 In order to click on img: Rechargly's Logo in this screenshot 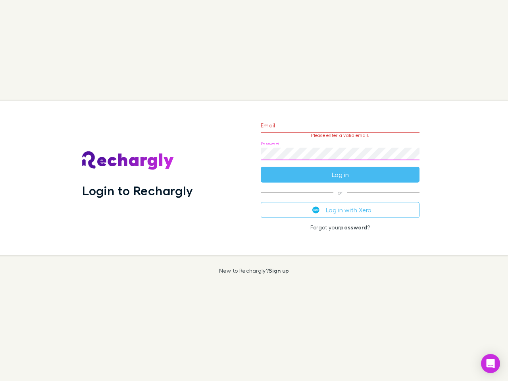, I will do `click(128, 161)`.